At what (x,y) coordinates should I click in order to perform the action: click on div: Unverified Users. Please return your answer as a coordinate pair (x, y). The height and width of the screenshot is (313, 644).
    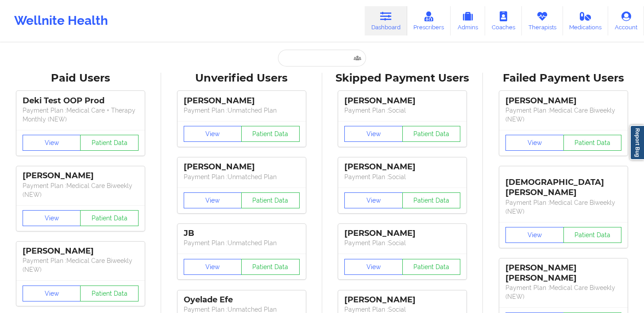
    Looking at the image, I should click on (242, 78).